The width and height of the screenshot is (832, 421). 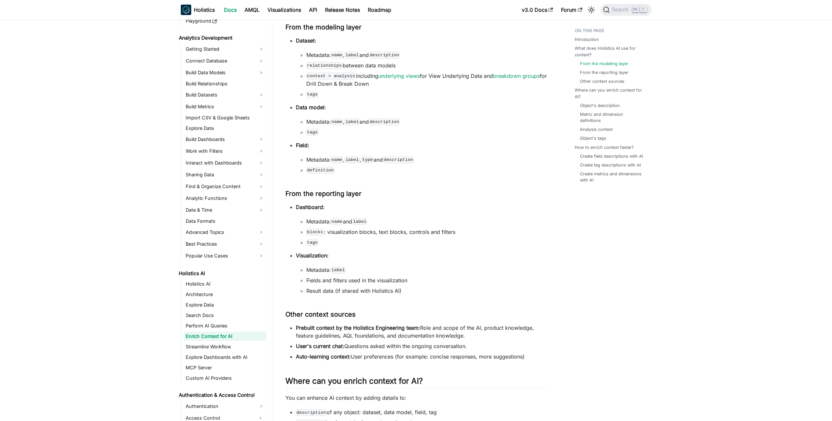 What do you see at coordinates (204, 10) in the screenshot?
I see `b: Holistics` at bounding box center [204, 10].